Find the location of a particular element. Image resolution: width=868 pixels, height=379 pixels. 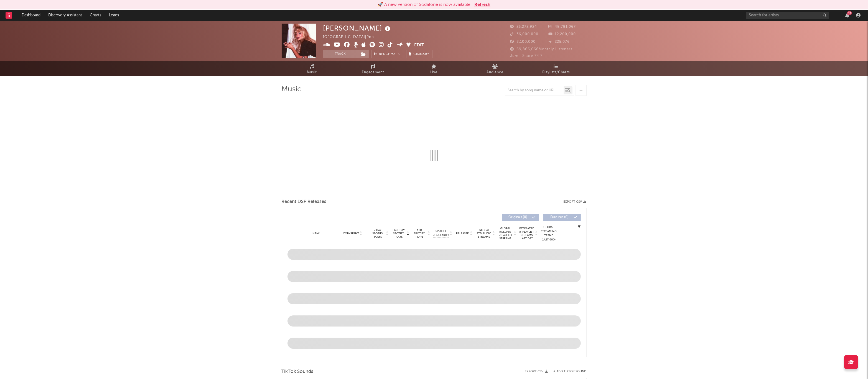

span: Features ( 0 ) is located at coordinates (560, 217).